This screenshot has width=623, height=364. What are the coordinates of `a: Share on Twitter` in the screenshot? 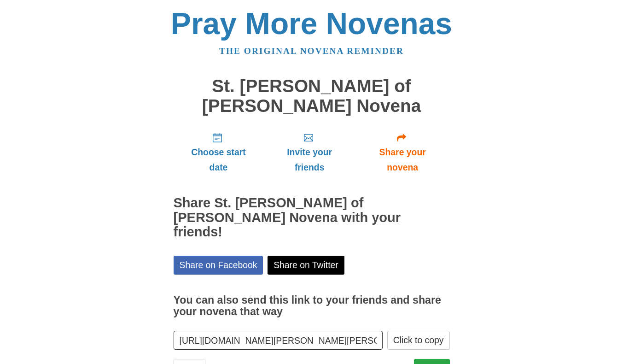 It's located at (306, 265).